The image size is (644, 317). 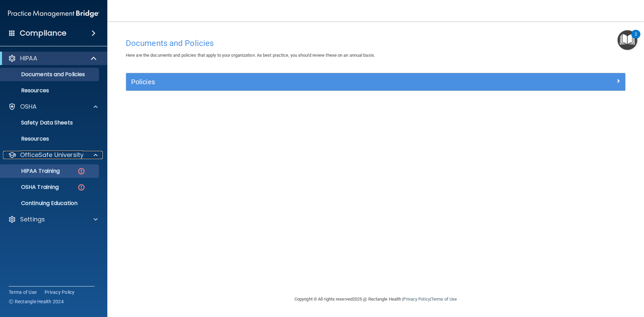 I want to click on h4: Compliance, so click(x=43, y=33).